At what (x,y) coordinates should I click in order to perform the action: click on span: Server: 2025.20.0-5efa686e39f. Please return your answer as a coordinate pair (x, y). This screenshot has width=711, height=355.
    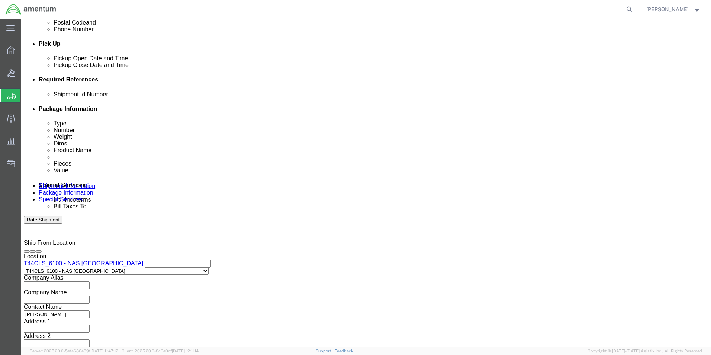
    Looking at the image, I should click on (74, 351).